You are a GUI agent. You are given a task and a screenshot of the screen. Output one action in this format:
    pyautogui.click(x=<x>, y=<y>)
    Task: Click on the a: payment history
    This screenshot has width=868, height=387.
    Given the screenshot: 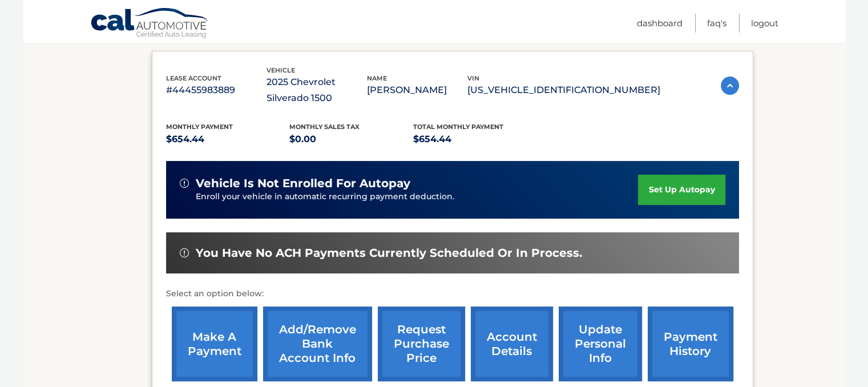 What is the action you would take?
    pyautogui.click(x=691, y=344)
    